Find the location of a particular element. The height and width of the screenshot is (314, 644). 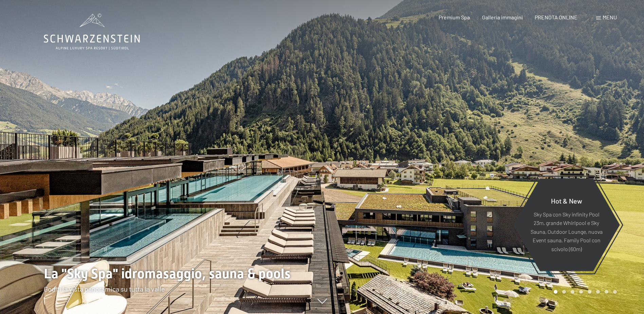

span: Hot & New is located at coordinates (567, 200).